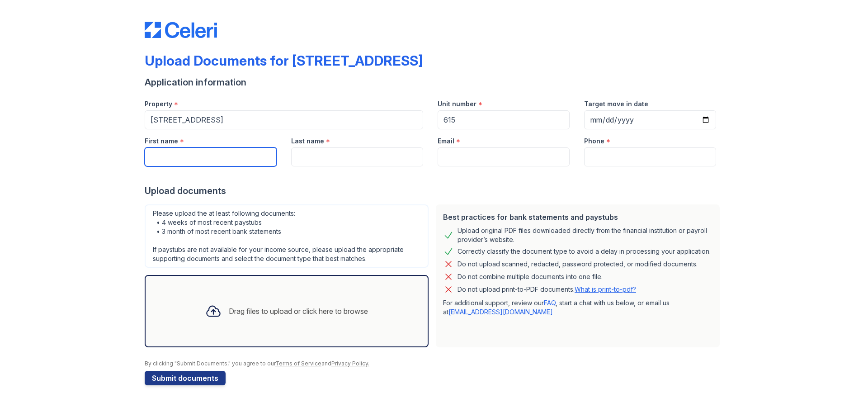 The image size is (868, 412). I want to click on div: Application information, so click(434, 82).